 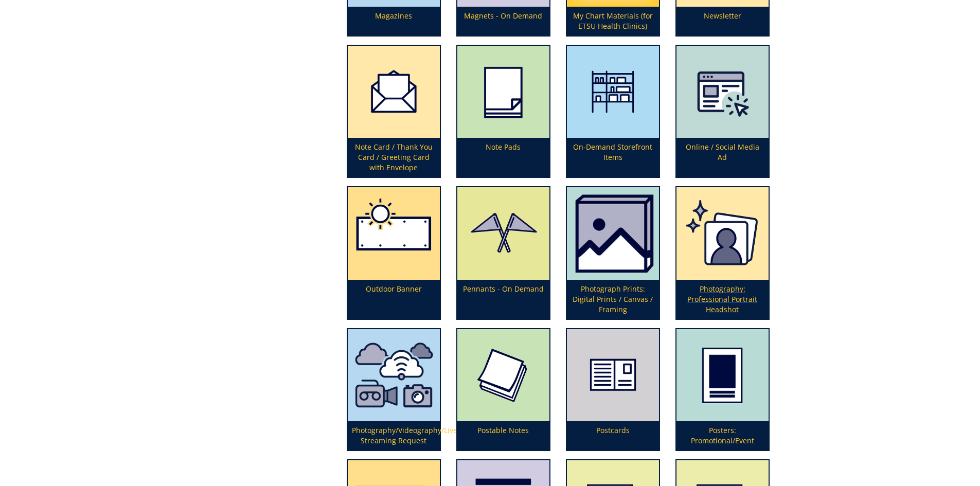 I want to click on a: On-Demand Storefront Items, so click(x=613, y=111).